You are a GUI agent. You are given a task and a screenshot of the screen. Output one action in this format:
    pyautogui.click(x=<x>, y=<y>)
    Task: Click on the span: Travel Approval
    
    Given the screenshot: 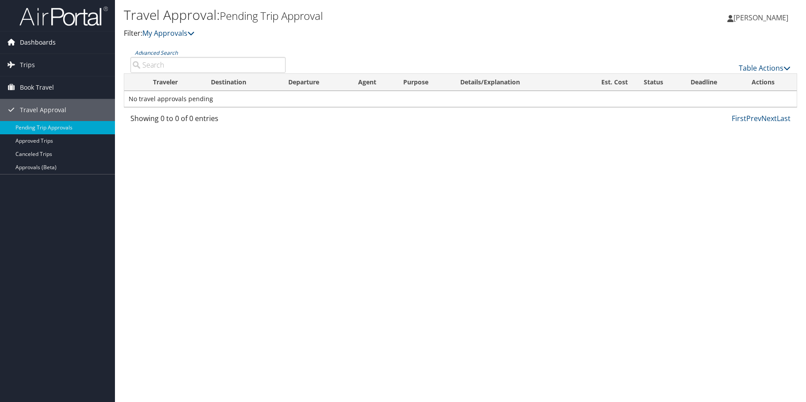 What is the action you would take?
    pyautogui.click(x=43, y=110)
    